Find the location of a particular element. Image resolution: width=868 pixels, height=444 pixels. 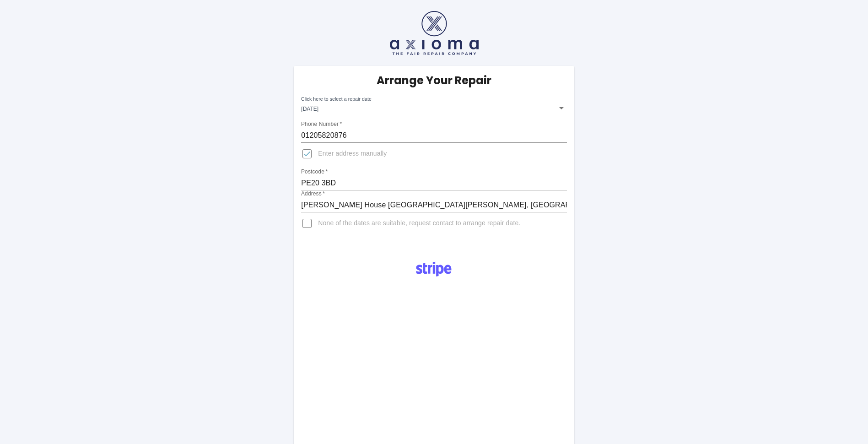

span: Enter address manually is located at coordinates (352, 154).